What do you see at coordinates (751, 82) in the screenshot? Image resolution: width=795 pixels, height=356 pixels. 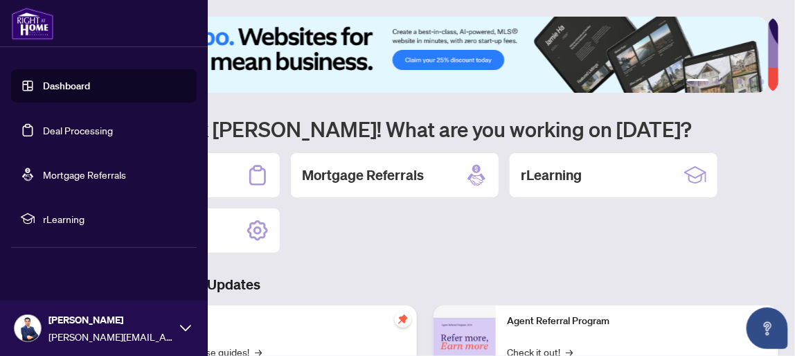 I see `button: 5` at bounding box center [751, 82].